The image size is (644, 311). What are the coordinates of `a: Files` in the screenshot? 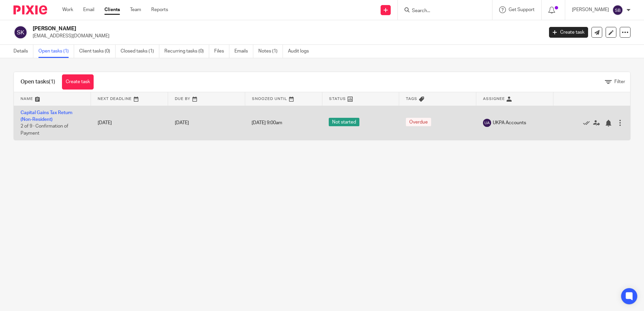 It's located at (221, 51).